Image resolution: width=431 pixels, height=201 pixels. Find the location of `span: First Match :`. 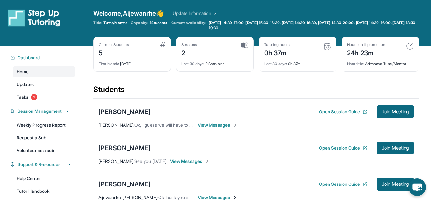

span: First Match : is located at coordinates (109, 64).